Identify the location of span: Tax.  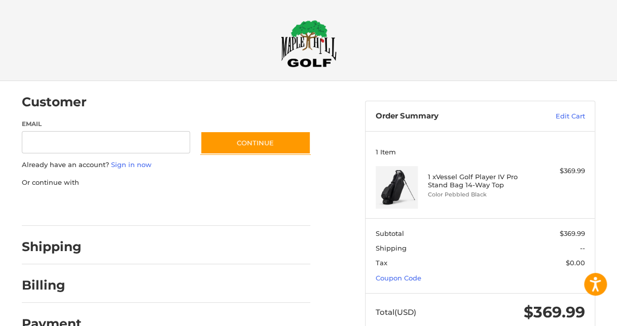
(381, 263).